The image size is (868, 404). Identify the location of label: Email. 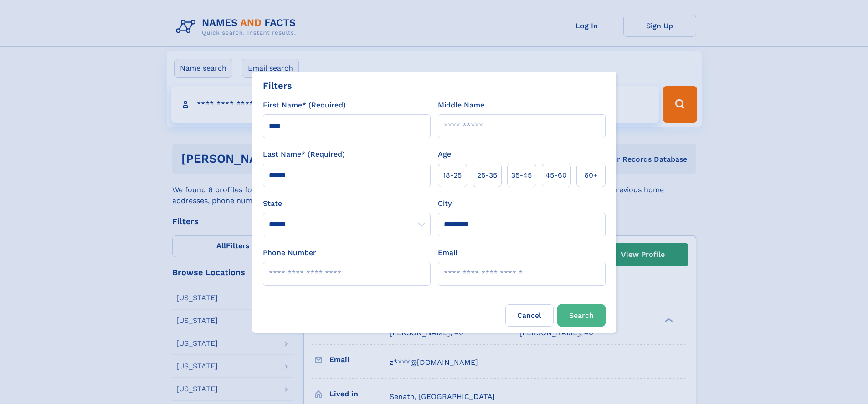
(447, 253).